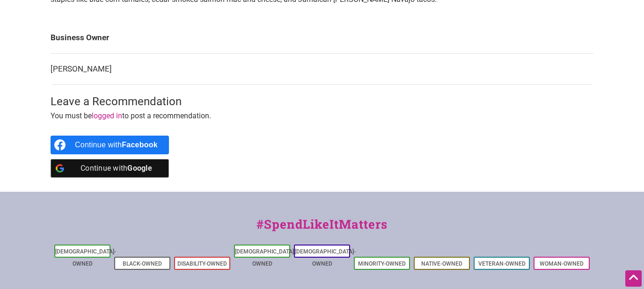 The width and height of the screenshot is (644, 289). Describe the element at coordinates (142, 264) in the screenshot. I see `a: Black-Owned` at that location.